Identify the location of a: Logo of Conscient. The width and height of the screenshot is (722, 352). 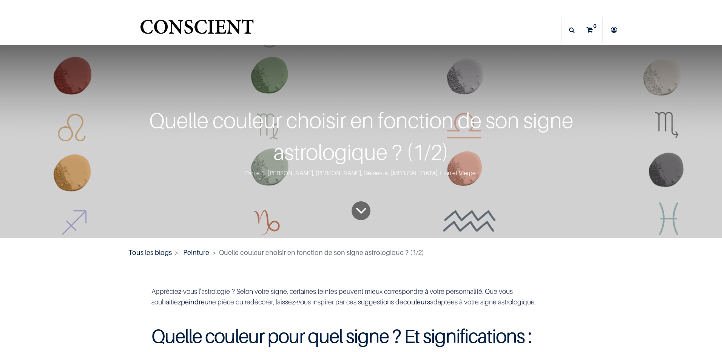
(197, 30).